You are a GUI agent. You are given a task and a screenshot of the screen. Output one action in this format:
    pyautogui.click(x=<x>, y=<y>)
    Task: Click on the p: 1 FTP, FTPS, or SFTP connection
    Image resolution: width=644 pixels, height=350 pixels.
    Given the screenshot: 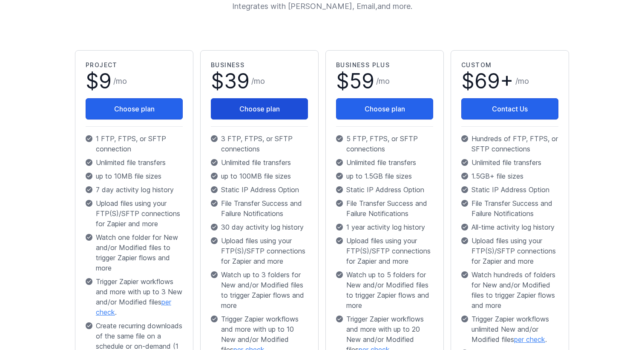 What is the action you would take?
    pyautogui.click(x=134, y=144)
    